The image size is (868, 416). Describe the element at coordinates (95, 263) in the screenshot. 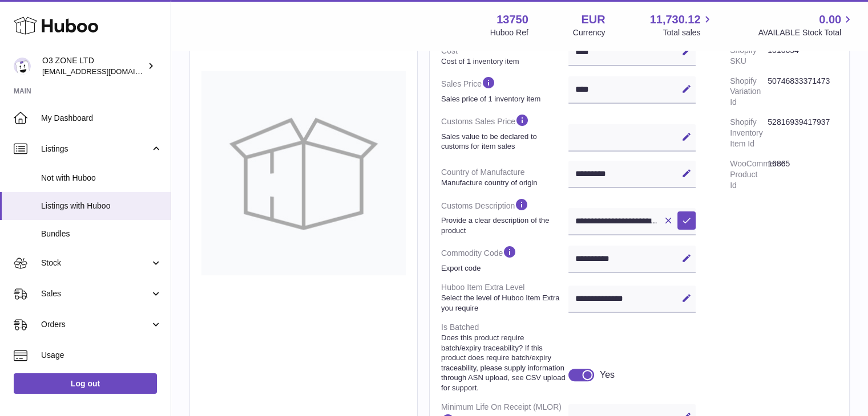

I see `span: Stock` at that location.